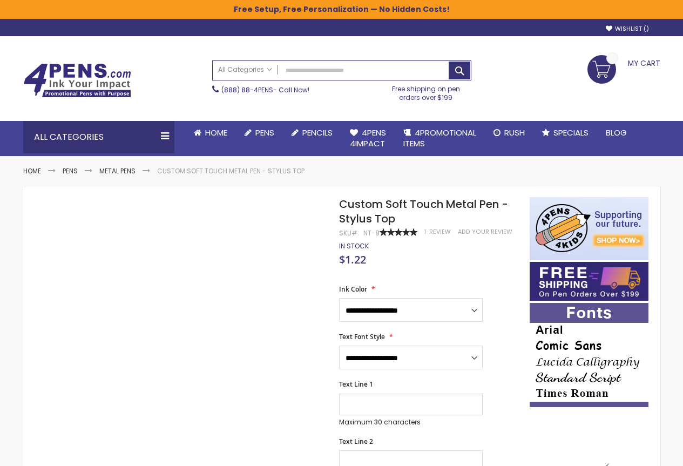  Describe the element at coordinates (440, 138) in the screenshot. I see `a: 4PROMOTIONALITEMS` at that location.